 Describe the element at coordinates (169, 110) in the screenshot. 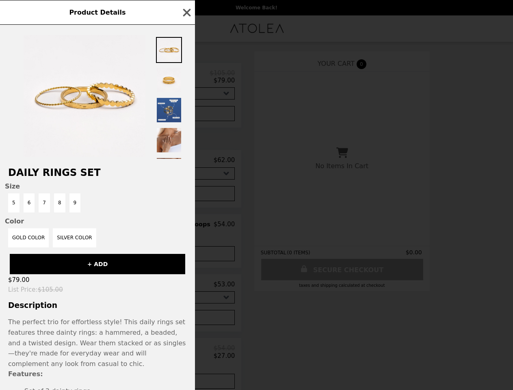

I see `img: Thumbnail 3` at that location.